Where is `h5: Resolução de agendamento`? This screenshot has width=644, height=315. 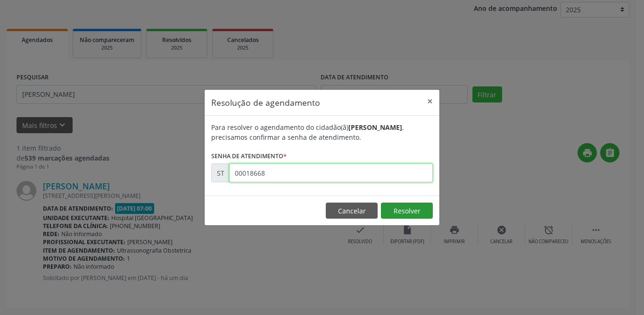
h5: Resolução de agendamento is located at coordinates (265, 103).